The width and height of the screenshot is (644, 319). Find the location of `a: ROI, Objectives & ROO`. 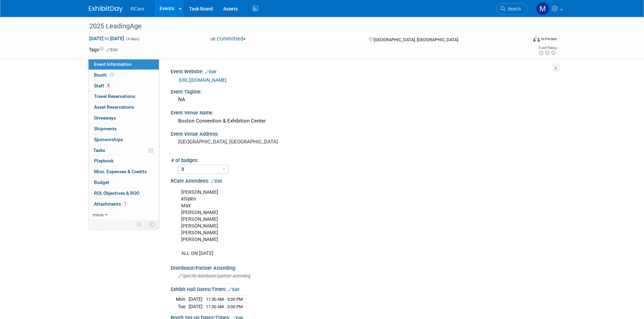

a: ROI, Objectives & ROO is located at coordinates (124, 193).